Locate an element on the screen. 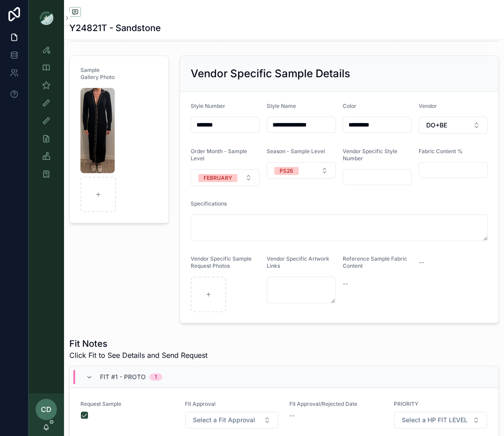  h2: Vendor Specific Sample Details is located at coordinates (270, 74).